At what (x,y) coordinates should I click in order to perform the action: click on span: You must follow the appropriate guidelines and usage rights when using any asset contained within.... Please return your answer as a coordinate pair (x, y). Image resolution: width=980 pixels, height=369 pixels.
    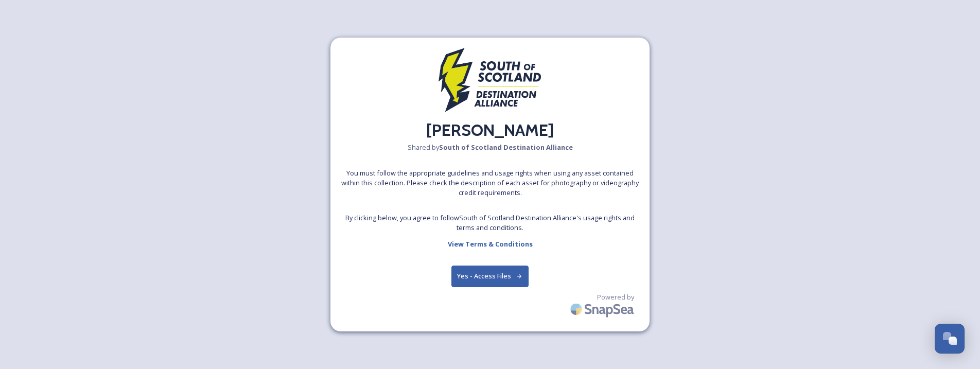
    Looking at the image, I should click on (490, 183).